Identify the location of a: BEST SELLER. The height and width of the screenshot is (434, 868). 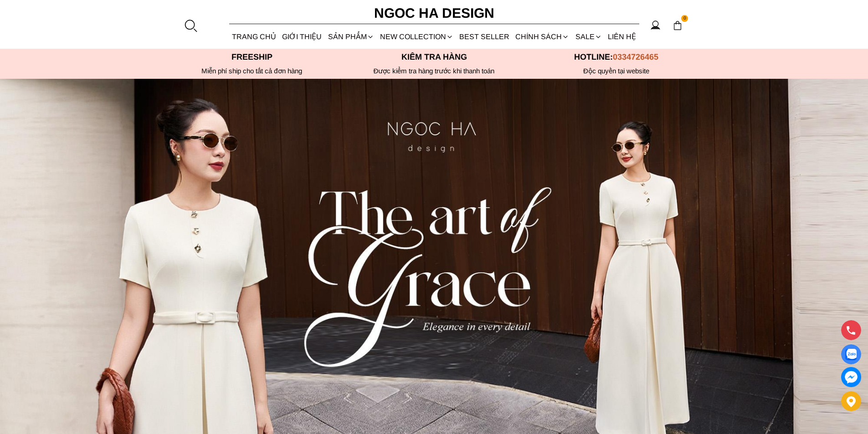
(484, 37).